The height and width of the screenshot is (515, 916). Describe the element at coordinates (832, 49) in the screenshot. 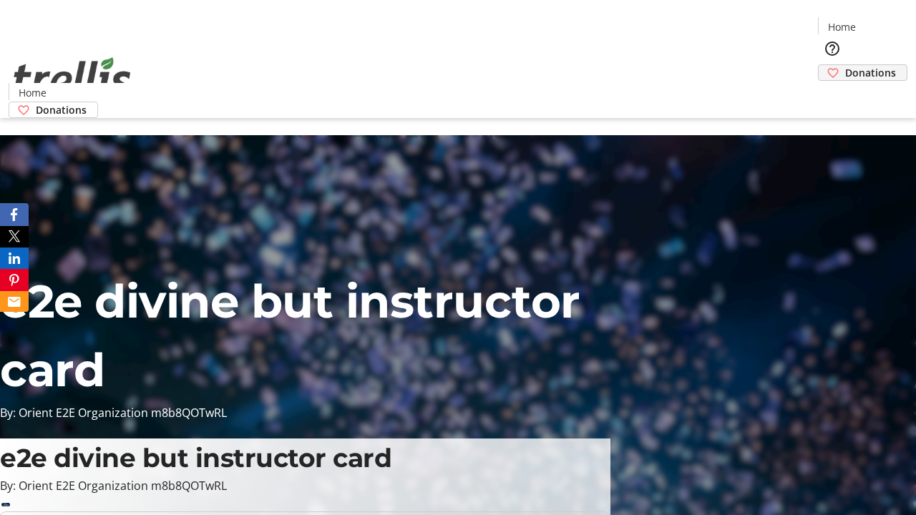

I see `button: Help` at that location.